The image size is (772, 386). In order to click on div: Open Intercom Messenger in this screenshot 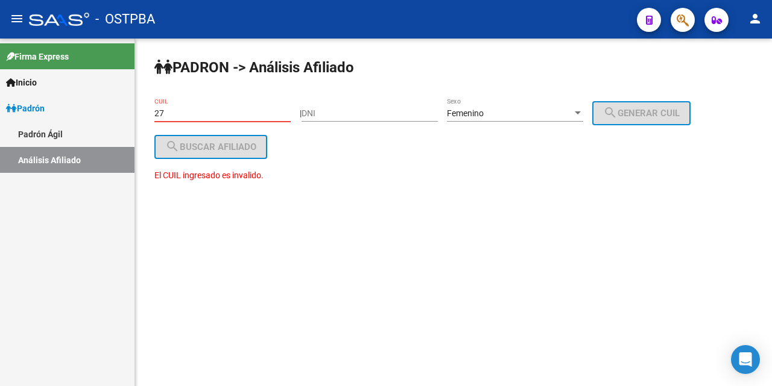, I will do `click(745, 360)`.